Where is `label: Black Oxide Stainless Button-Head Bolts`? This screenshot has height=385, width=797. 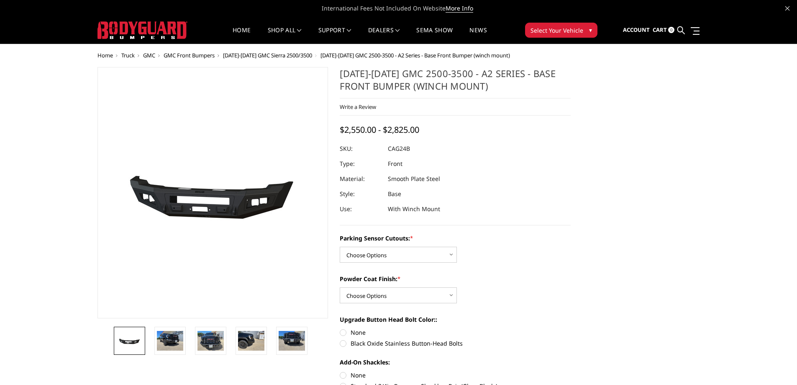
label: Black Oxide Stainless Button-Head Bolts is located at coordinates (455, 343).